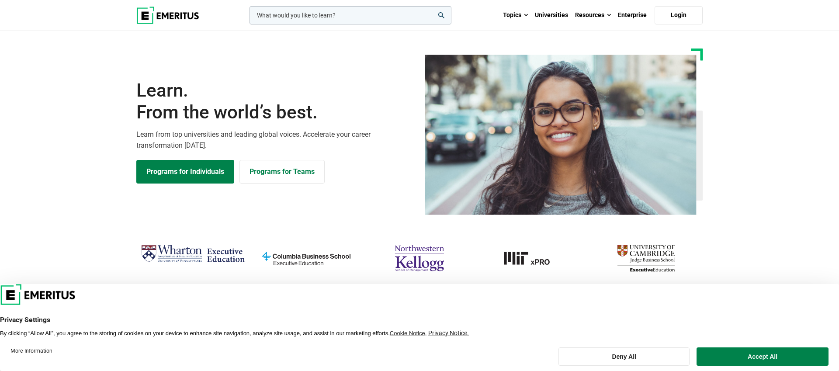 The height and width of the screenshot is (371, 839). Describe the element at coordinates (306, 258) in the screenshot. I see `img: columbia-business-school` at that location.